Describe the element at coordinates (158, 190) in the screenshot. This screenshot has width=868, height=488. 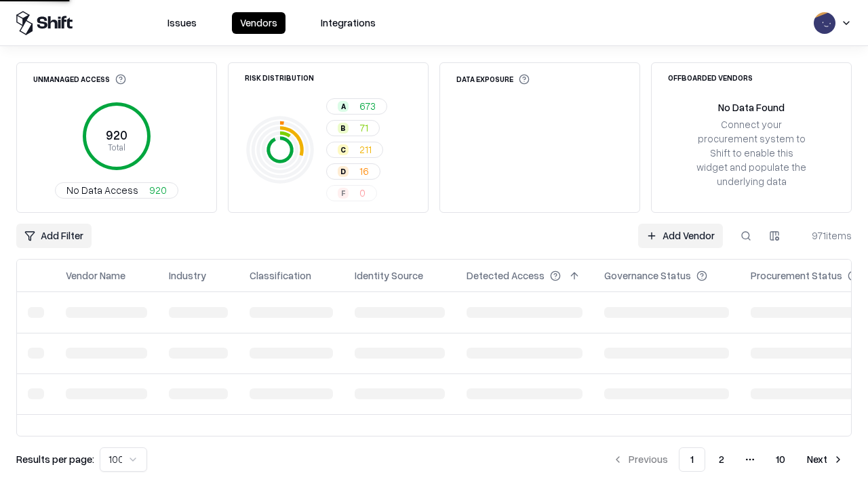
I see `span: 920` at that location.